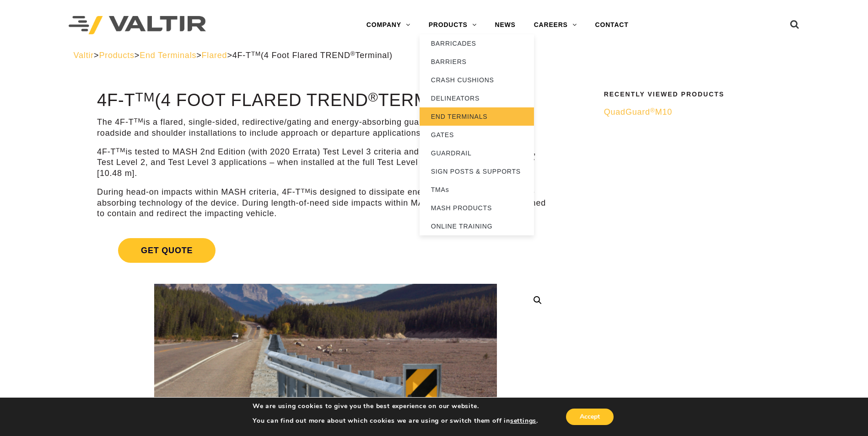  I want to click on a: BARRICADES, so click(476, 44).